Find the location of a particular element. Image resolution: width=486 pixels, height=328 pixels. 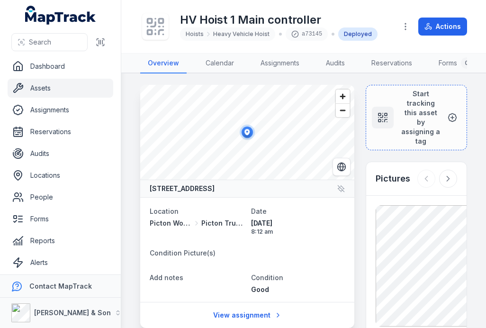

a: Forms0 is located at coordinates (455, 63).